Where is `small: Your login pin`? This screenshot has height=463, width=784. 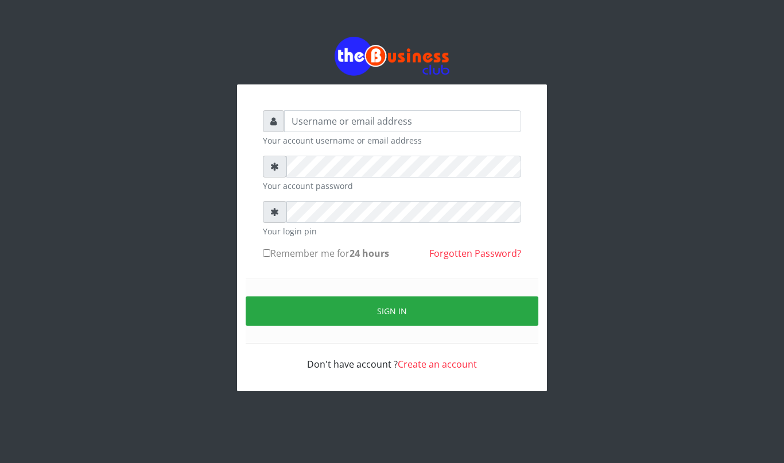
small: Your login pin is located at coordinates (392, 231).